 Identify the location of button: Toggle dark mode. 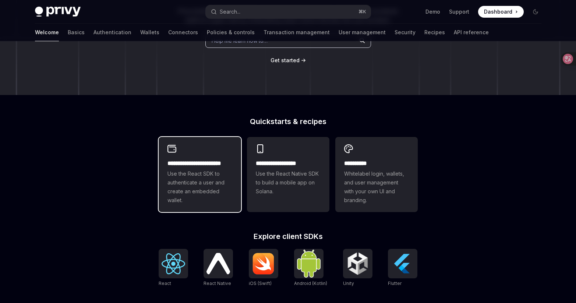
(535, 12).